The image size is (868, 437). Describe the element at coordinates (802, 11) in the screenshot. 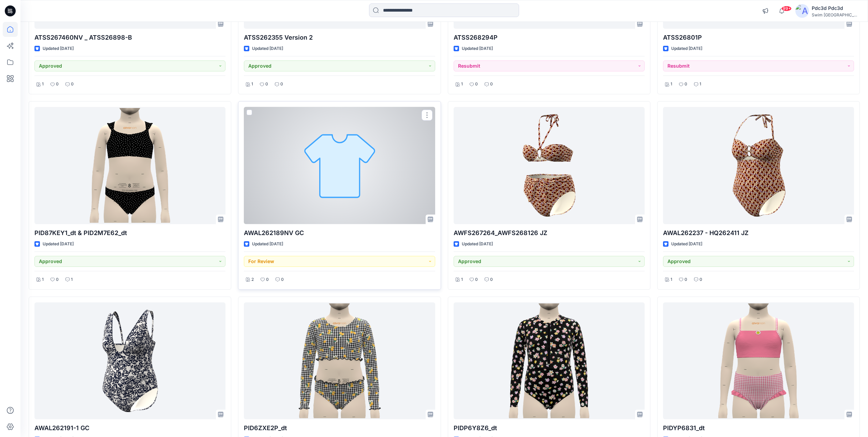

I see `img: avatar` at that location.